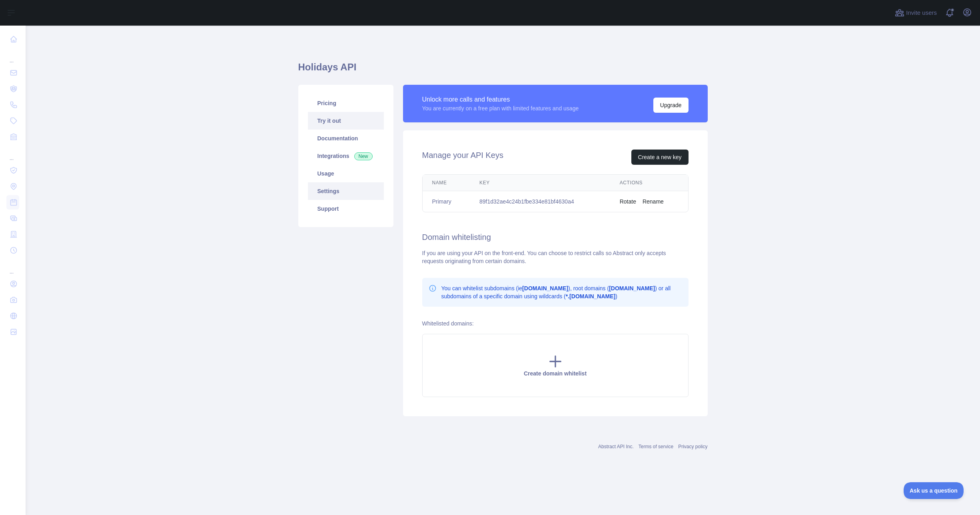 The image size is (980, 515). Describe the element at coordinates (500, 100) in the screenshot. I see `div: Unlock more calls and features` at that location.